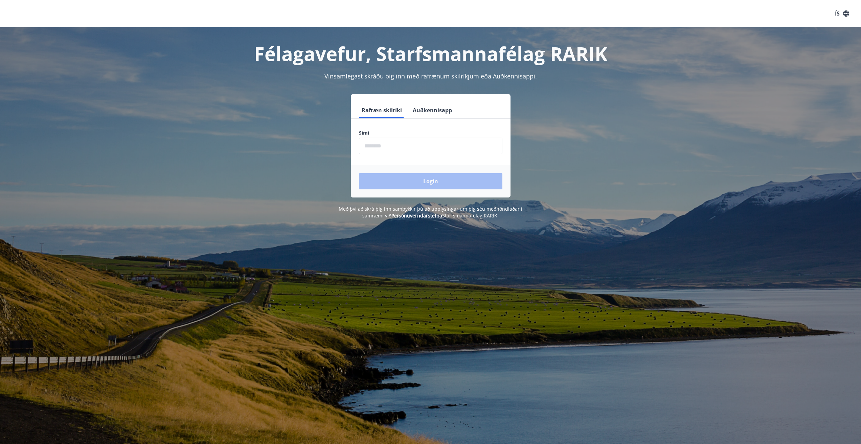  Describe the element at coordinates (417, 216) in the screenshot. I see `a: Persónuverndarstefna` at that location.